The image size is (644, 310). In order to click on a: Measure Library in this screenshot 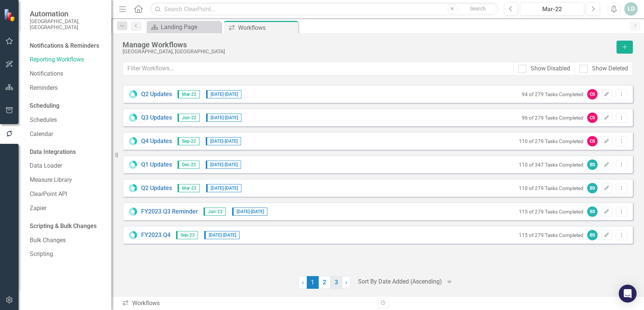, I will do `click(67, 180)`.